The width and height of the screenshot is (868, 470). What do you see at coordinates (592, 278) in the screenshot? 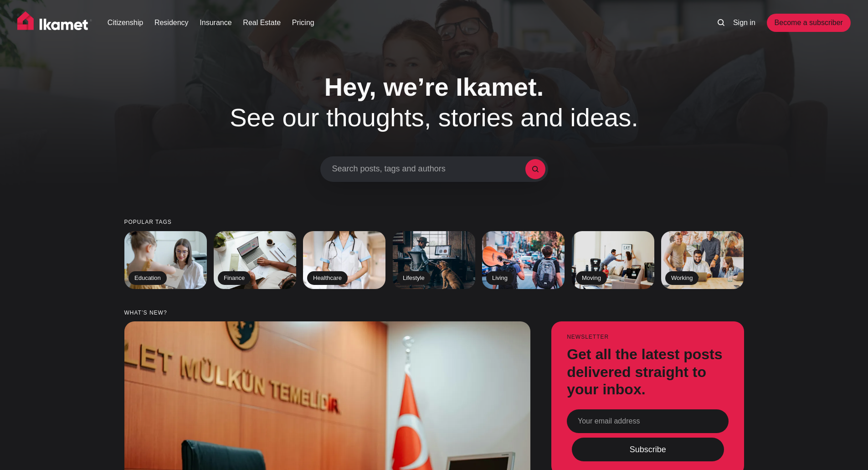
I see `h2: Moving` at bounding box center [592, 278].